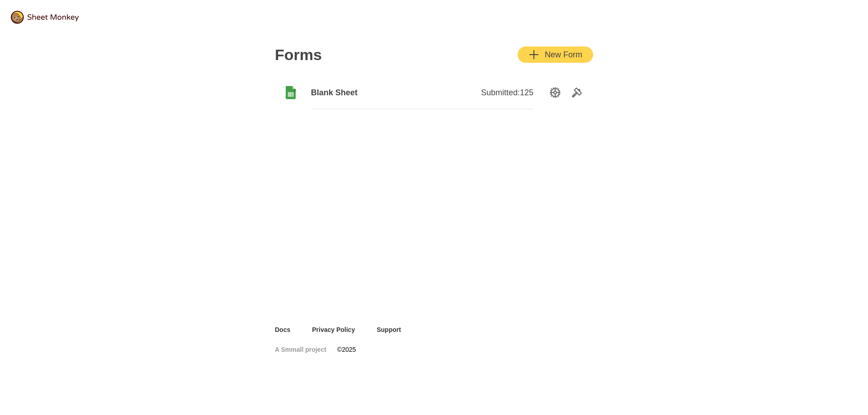 The height and width of the screenshot is (415, 868). I want to click on a: A Smmall project, so click(301, 349).